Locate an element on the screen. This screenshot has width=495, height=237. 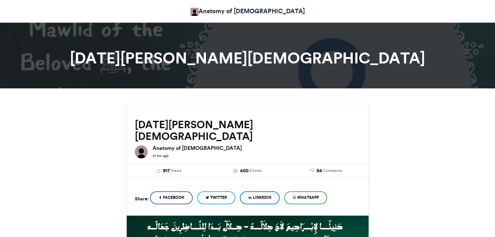
span: Entries is located at coordinates (256, 170).